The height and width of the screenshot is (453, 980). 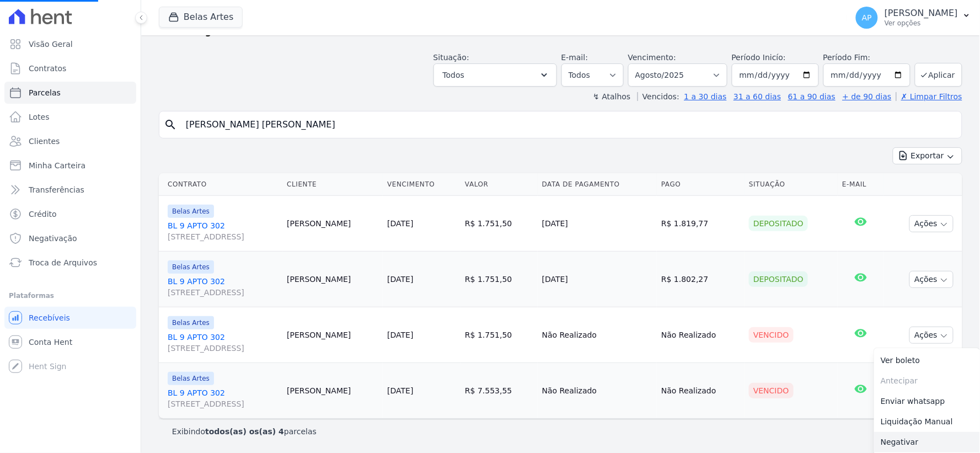 What do you see at coordinates (938, 74) in the screenshot?
I see `button: Aplicar` at bounding box center [938, 74].